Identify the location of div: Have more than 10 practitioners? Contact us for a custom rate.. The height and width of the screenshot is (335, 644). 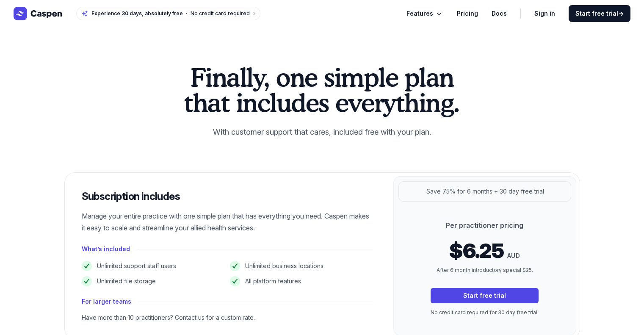
(227, 318).